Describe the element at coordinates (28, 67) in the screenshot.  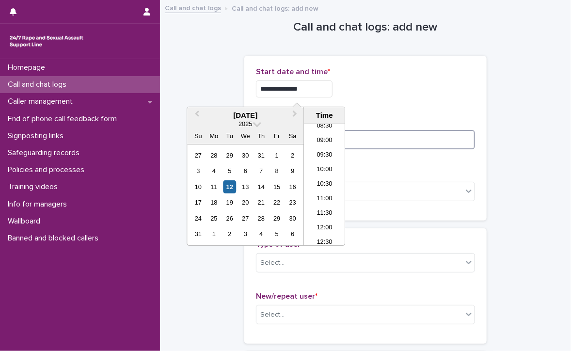
I see `p: Homepage` at that location.